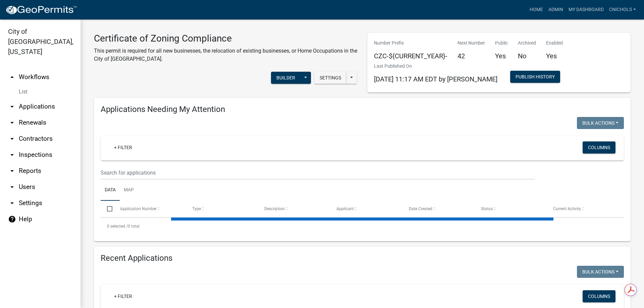 This screenshot has width=644, height=308. Describe the element at coordinates (330, 78) in the screenshot. I see `button: Settings` at that location.